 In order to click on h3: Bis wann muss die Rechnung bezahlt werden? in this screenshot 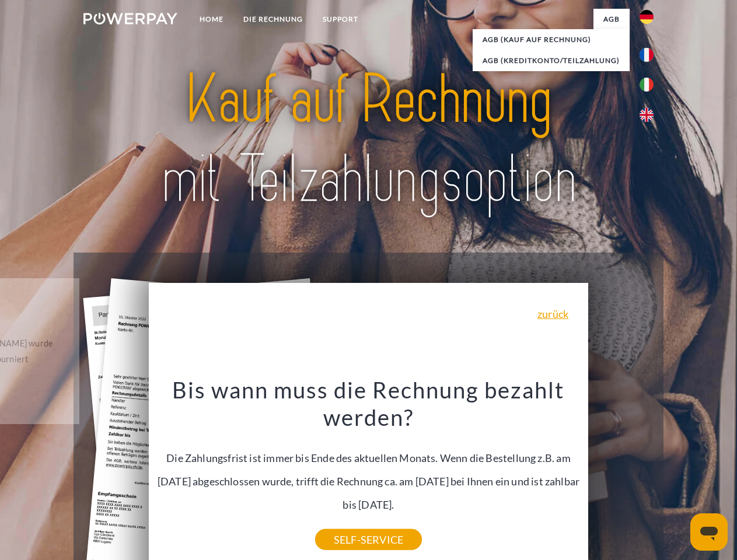, I will do `click(369, 404)`.